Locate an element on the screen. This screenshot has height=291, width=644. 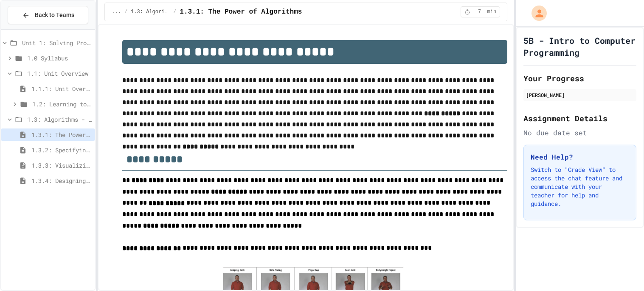
span: 1.2: Learning to Solve Hard Problems is located at coordinates (62, 104).